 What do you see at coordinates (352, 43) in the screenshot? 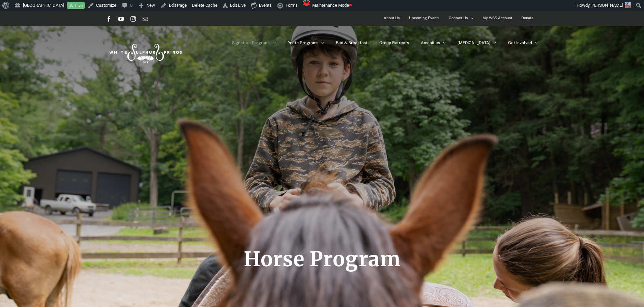
I see `a: Bed & Breakfast` at bounding box center [352, 43].